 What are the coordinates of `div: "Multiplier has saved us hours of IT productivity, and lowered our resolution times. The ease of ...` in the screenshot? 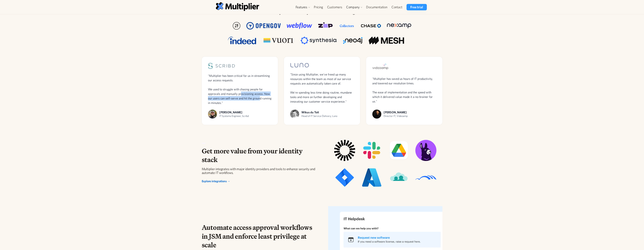 It's located at (404, 90).